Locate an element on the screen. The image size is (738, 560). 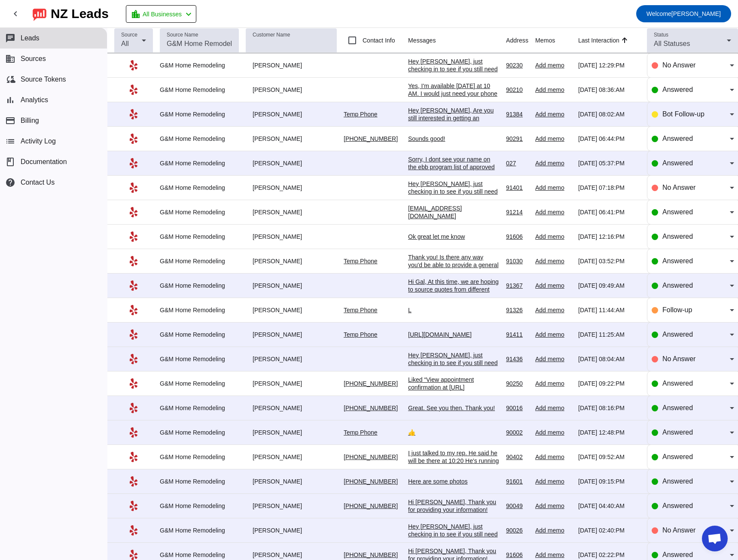
span: Source Tokens is located at coordinates (44, 79).